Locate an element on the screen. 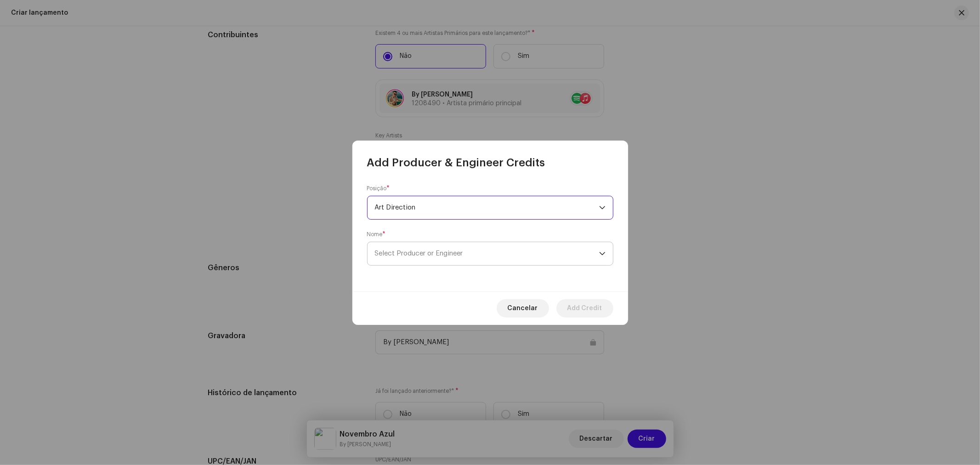  span: Art Direction is located at coordinates (487, 208).